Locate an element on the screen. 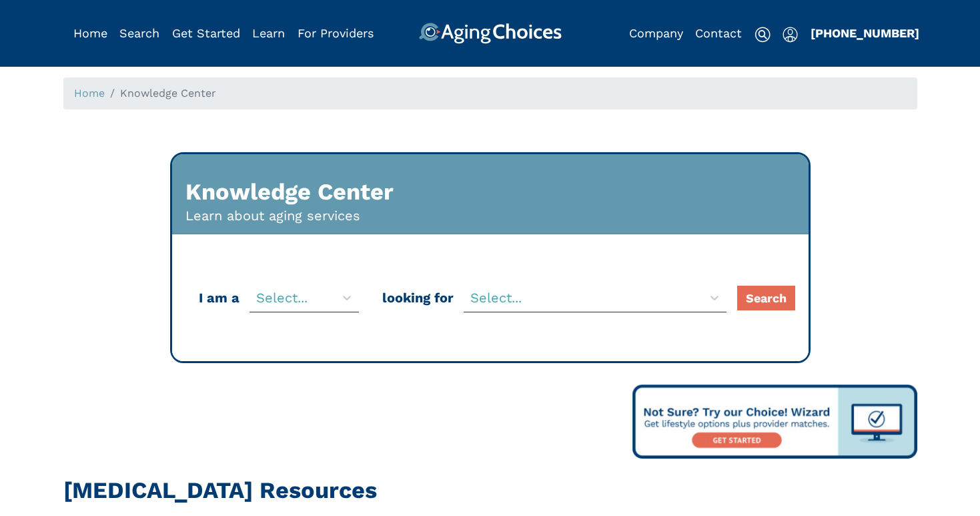 Image resolution: width=980 pixels, height=516 pixels. button: Search is located at coordinates (766, 298).